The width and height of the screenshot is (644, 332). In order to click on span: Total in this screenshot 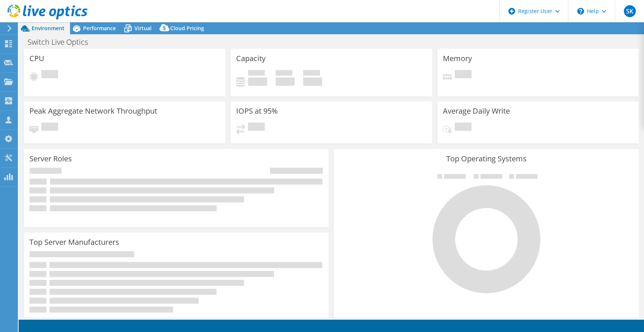, I will do `click(311, 74)`.